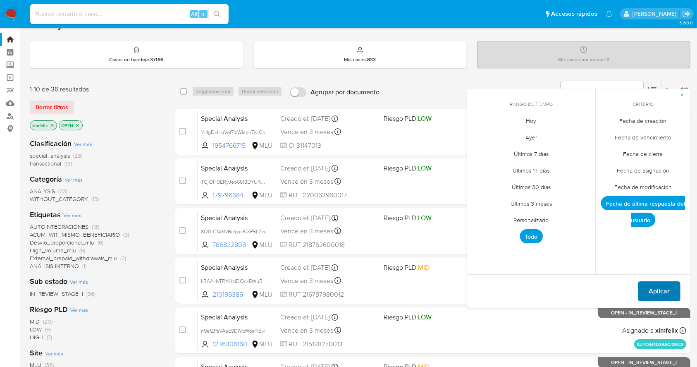 The height and width of the screenshot is (367, 697). Describe the element at coordinates (574, 14) in the screenshot. I see `span: Accesos rápidos` at that location.